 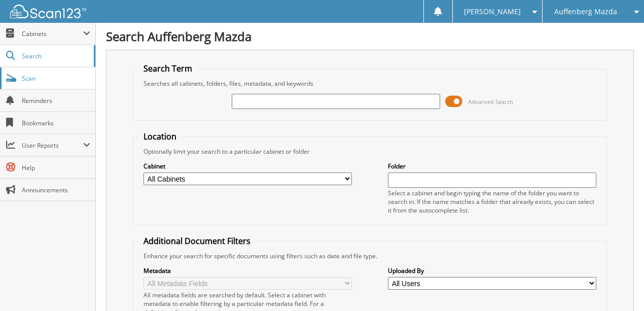 What do you see at coordinates (168, 68) in the screenshot?
I see `legend: Search Term` at bounding box center [168, 68].